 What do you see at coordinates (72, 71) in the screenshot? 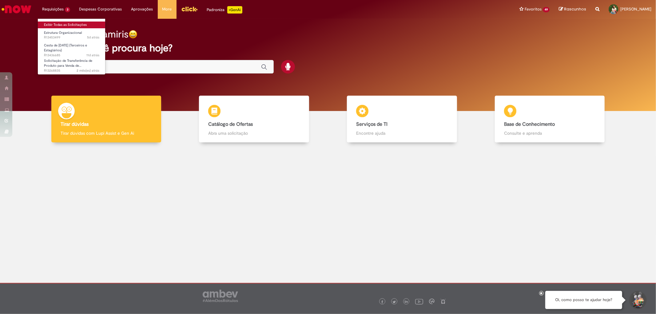
I see `span: R13268835` at bounding box center [72, 71].